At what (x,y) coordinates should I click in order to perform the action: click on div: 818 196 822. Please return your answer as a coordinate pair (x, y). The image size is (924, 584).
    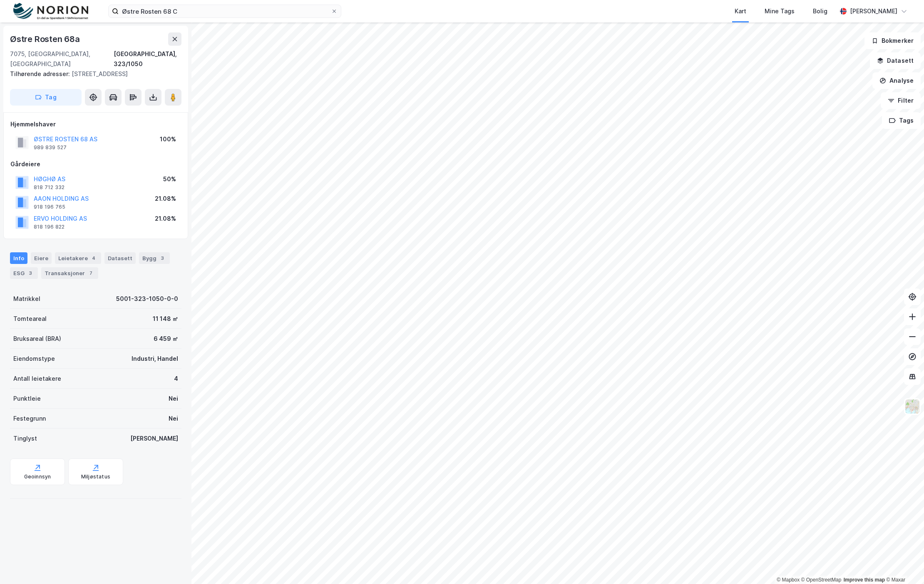
    Looking at the image, I should click on (49, 227).